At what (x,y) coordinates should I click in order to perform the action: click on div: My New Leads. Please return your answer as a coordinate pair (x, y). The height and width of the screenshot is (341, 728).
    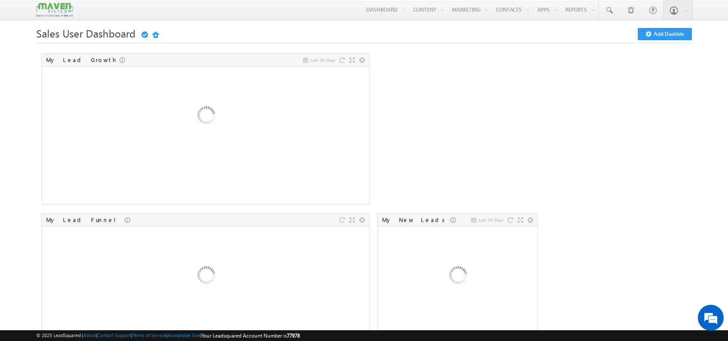
    Looking at the image, I should click on (416, 220).